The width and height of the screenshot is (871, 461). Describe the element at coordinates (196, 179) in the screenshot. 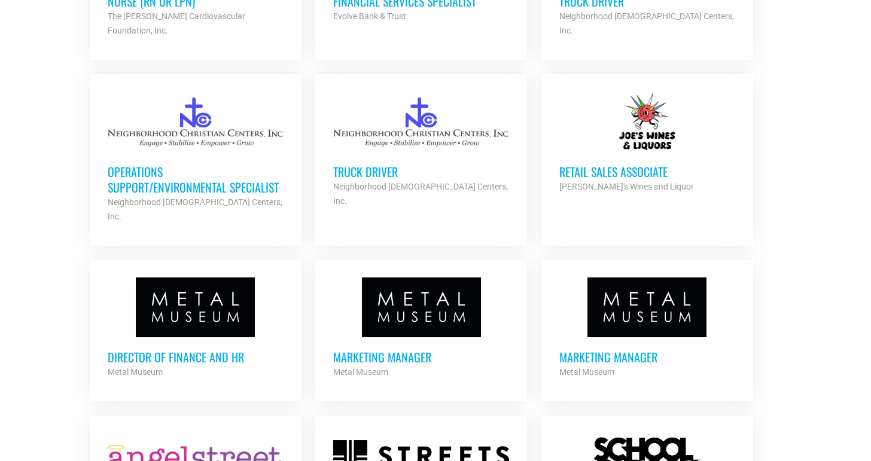

I see `h3: Operations Support/Environmental Specialist` at that location.